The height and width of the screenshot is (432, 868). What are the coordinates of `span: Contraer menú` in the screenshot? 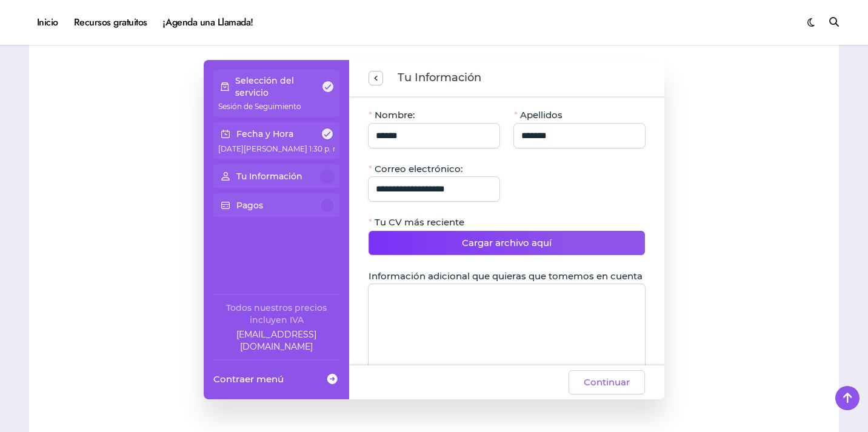 It's located at (248, 379).